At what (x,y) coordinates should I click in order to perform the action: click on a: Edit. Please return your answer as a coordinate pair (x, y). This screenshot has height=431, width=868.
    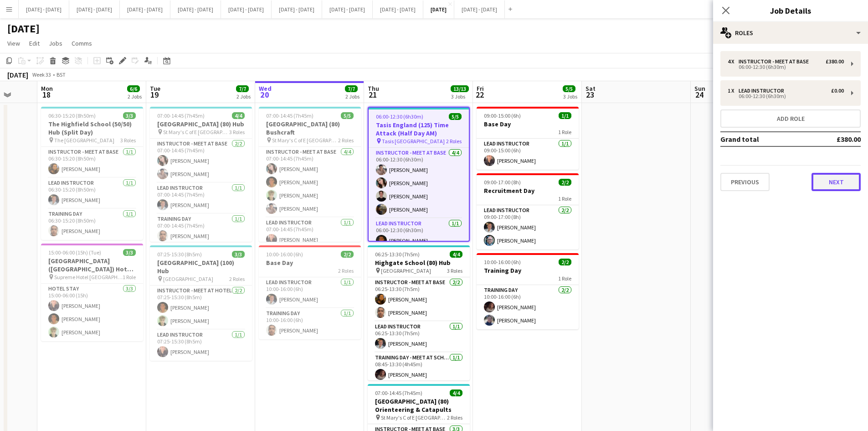
    Looking at the image, I should click on (34, 44).